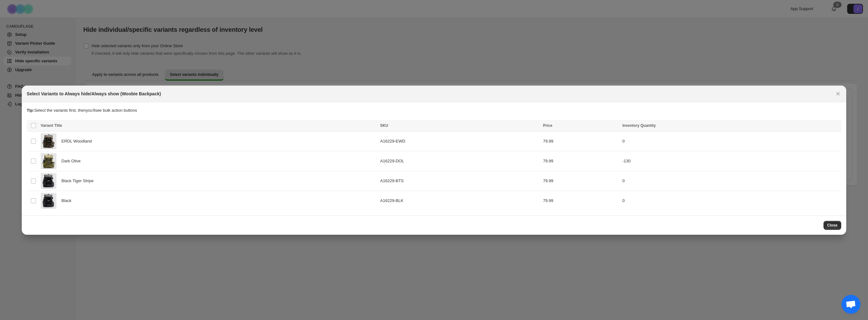  What do you see at coordinates (459, 180) in the screenshot?
I see `td: A16229-BTS` at bounding box center [459, 180].